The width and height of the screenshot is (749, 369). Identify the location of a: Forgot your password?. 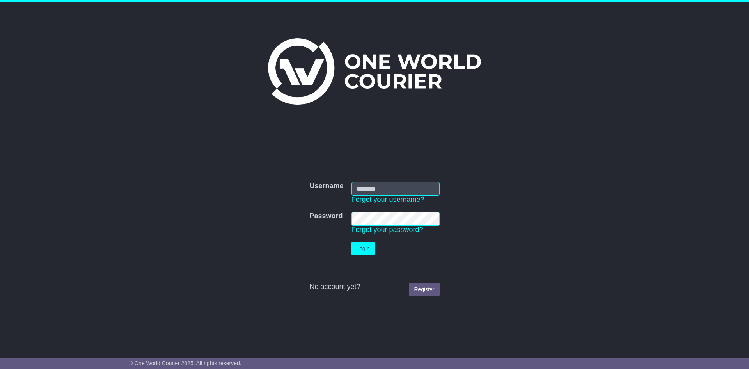
(387, 229).